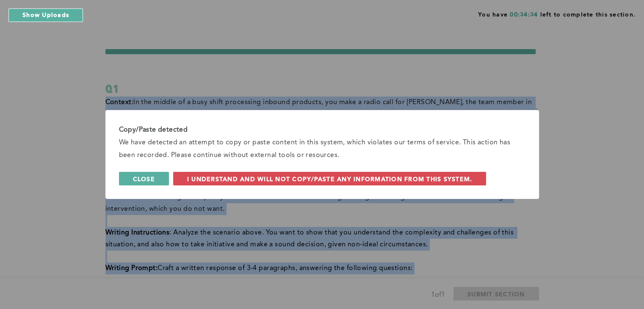  Describe the element at coordinates (330, 178) in the screenshot. I see `span: I understand and will not copy/paste any information from this system.` at that location.